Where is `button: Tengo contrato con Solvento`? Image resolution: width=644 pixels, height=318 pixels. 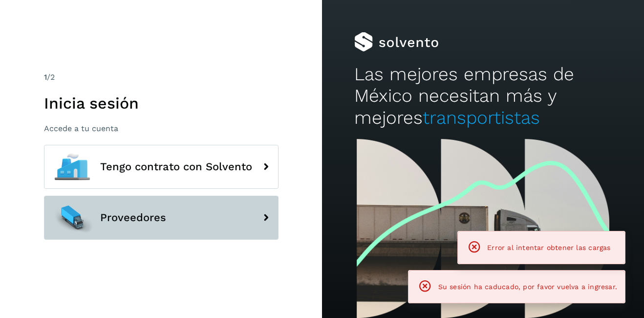 button: Tengo contrato con Solvento is located at coordinates (162, 167).